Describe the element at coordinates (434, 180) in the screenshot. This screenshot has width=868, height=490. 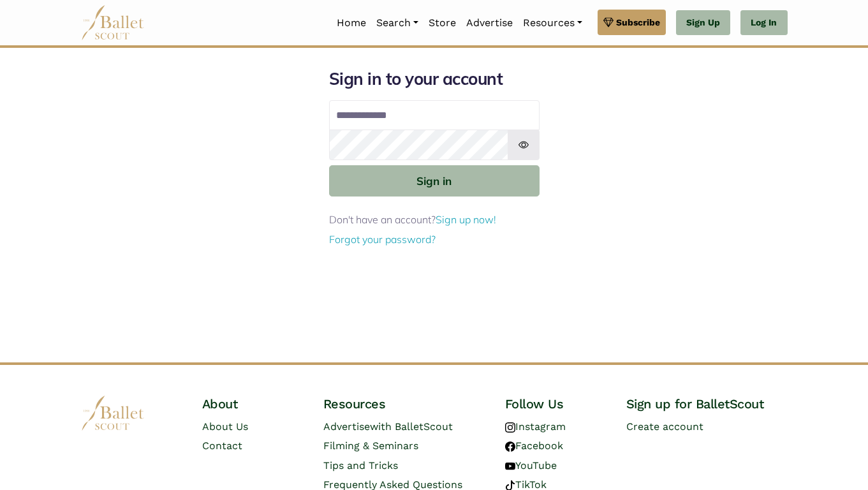
I see `button: Sign in` at that location.